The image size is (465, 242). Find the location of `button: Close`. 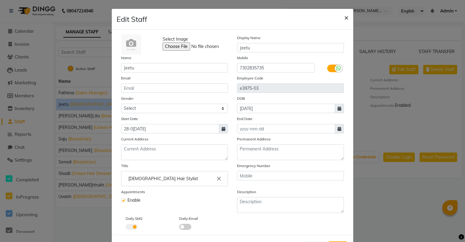

button: Close is located at coordinates (346, 17).